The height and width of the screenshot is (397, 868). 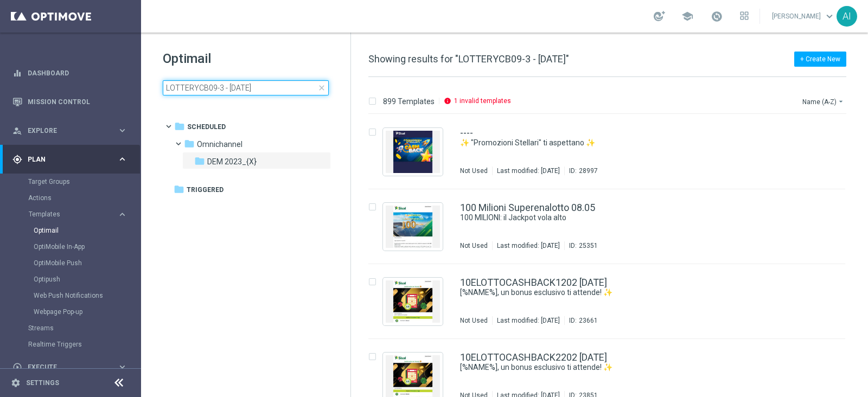 What do you see at coordinates (78, 214) in the screenshot?
I see `button: Templates keyboard_arrow_right` at bounding box center [78, 214].